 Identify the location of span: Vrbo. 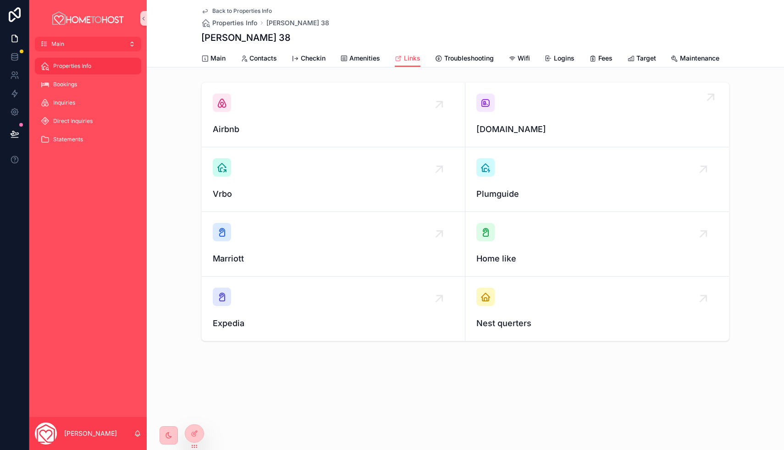
(333, 194).